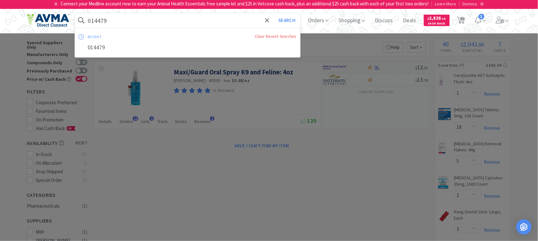 Image resolution: width=538 pixels, height=241 pixels. Describe the element at coordinates (443, 18) in the screenshot. I see `span: . 18` at that location.